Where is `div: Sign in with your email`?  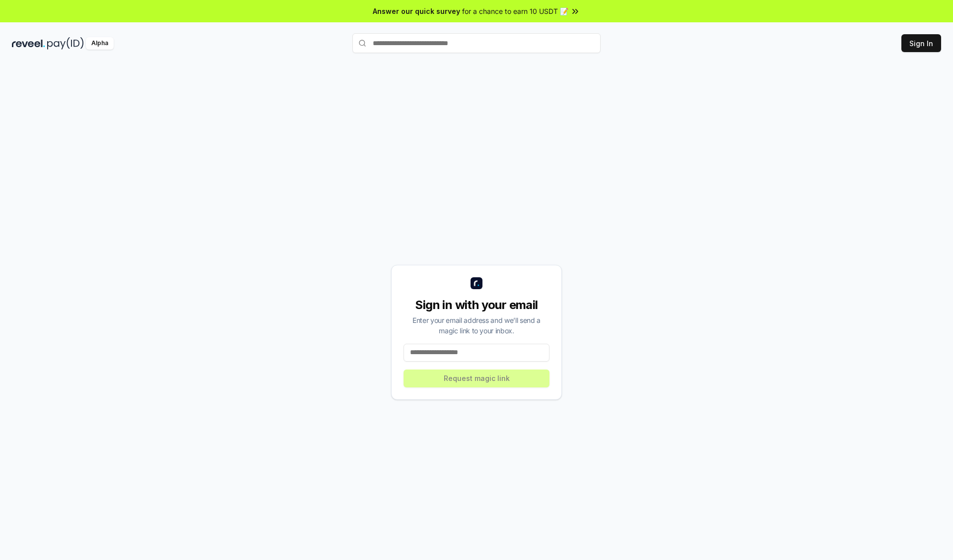 div: Sign in with your email is located at coordinates (476, 305).